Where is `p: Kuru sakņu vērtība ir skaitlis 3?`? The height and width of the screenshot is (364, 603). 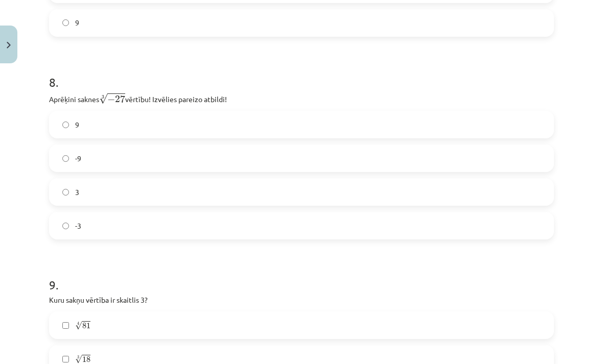 p: Kuru sakņu vērtība ir skaitlis 3? is located at coordinates (302, 300).